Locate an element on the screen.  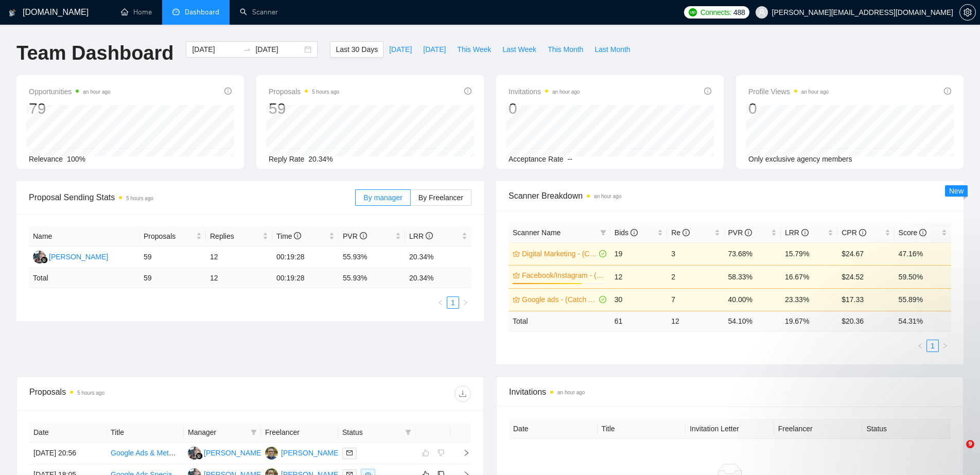
button: setting is located at coordinates (968, 12).